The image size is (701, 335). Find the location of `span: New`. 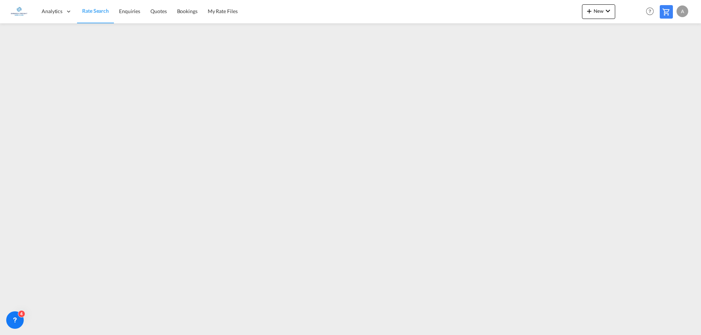

span: New is located at coordinates (598, 11).